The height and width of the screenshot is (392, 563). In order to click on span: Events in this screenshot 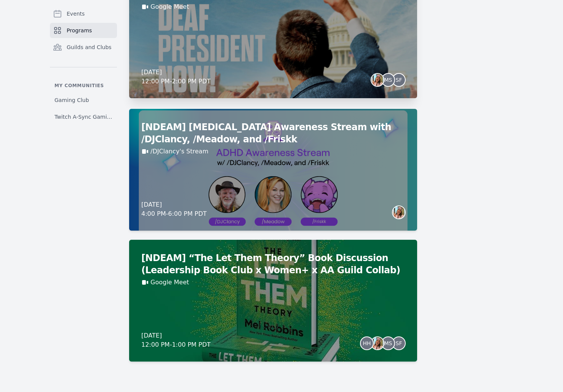, I will do `click(75, 14)`.